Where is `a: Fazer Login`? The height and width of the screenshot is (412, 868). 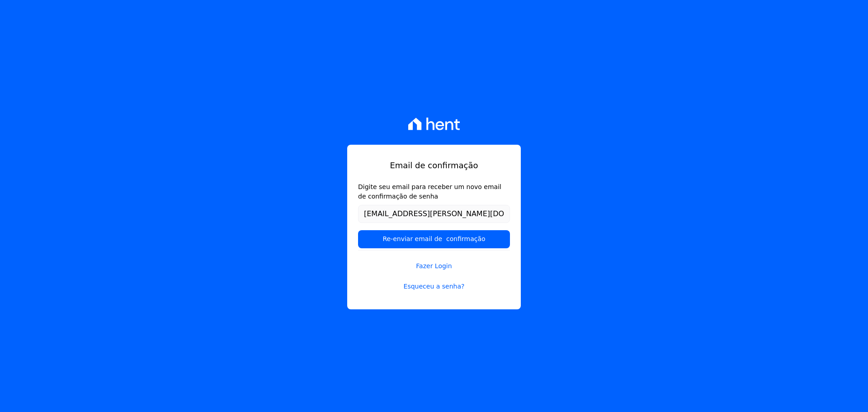 a: Fazer Login is located at coordinates (434, 260).